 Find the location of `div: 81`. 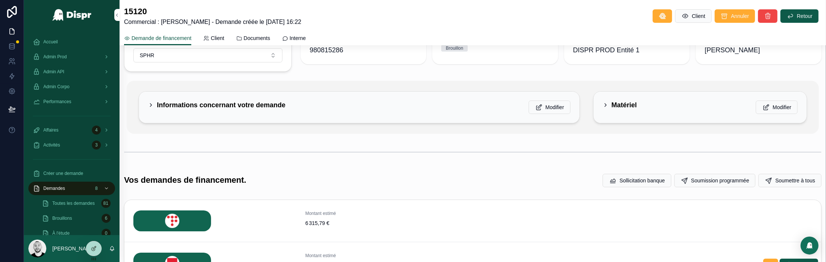

div: 81 is located at coordinates (106, 203).